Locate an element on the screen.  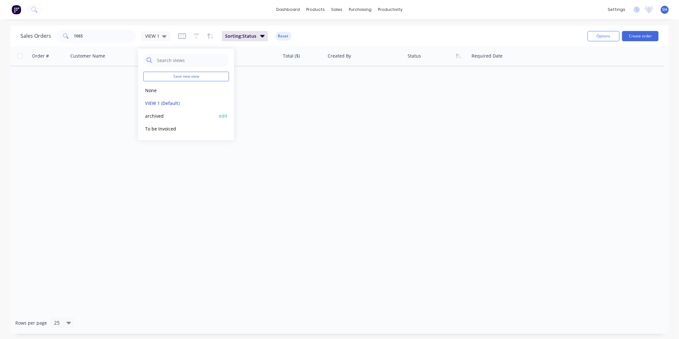
div: products is located at coordinates (316, 10).